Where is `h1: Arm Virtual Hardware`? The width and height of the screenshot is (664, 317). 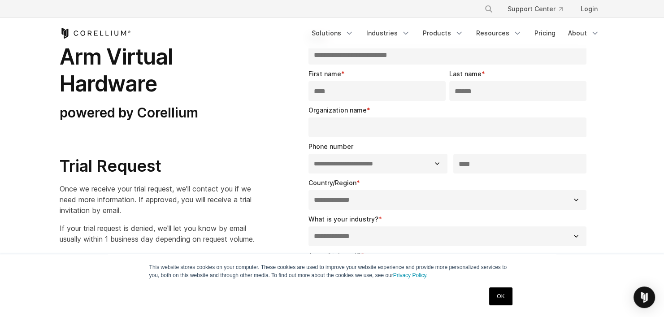
h1: Arm Virtual Hardware is located at coordinates (157, 70).